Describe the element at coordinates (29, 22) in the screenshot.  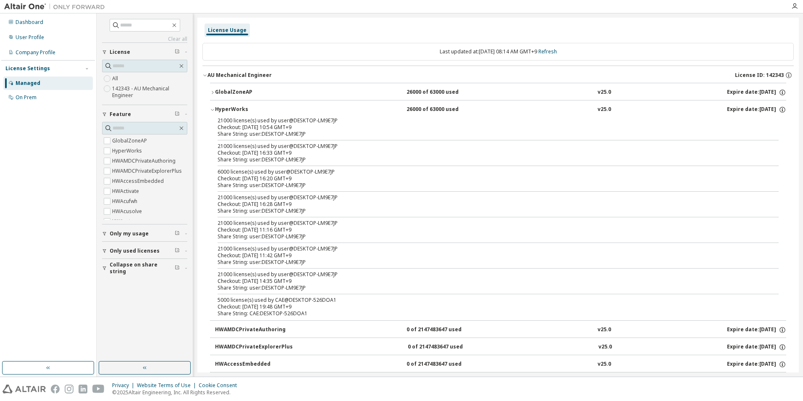
I see `div: Dashboard` at that location.